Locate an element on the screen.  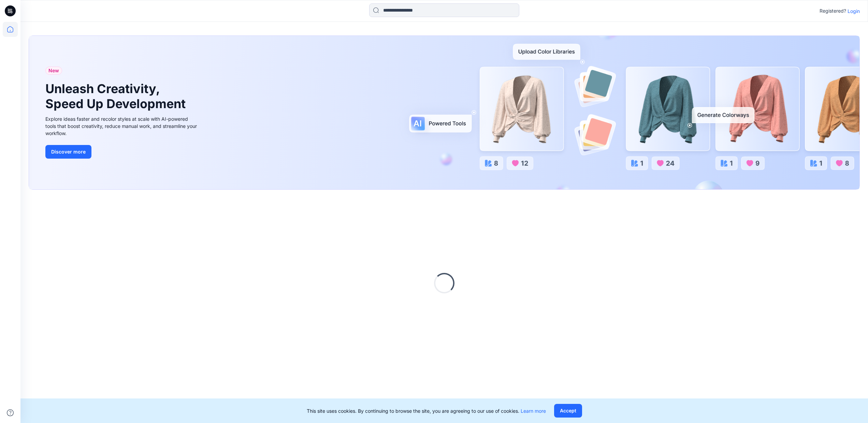
button: Accept is located at coordinates (568, 411).